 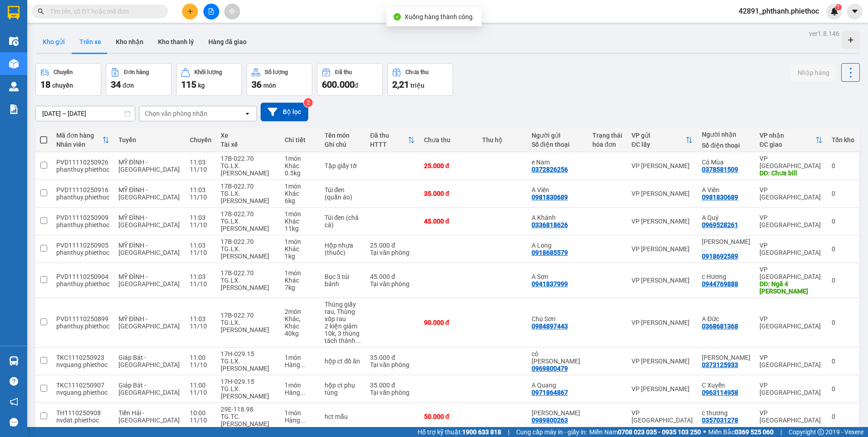 I want to click on div: Chưa thu, so click(x=417, y=72).